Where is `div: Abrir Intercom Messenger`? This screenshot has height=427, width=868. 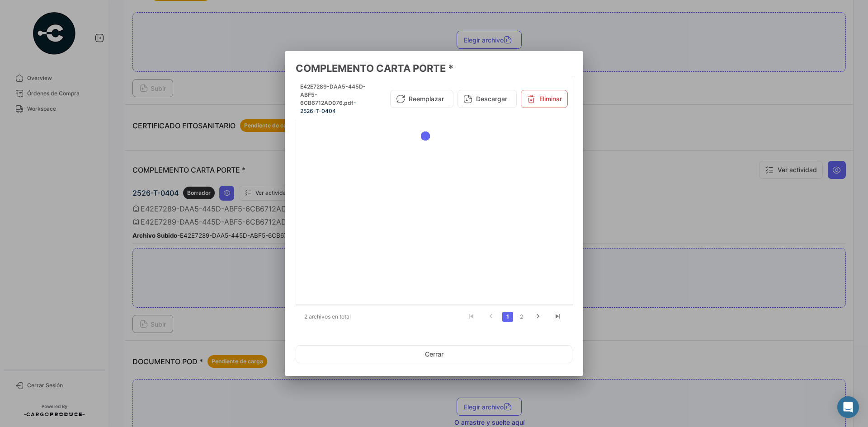 div: Abrir Intercom Messenger is located at coordinates (848, 407).